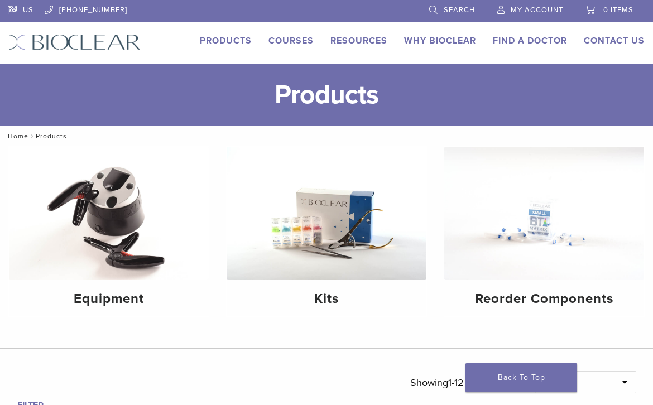  What do you see at coordinates (326, 299) in the screenshot?
I see `h4: Kits` at bounding box center [326, 299].